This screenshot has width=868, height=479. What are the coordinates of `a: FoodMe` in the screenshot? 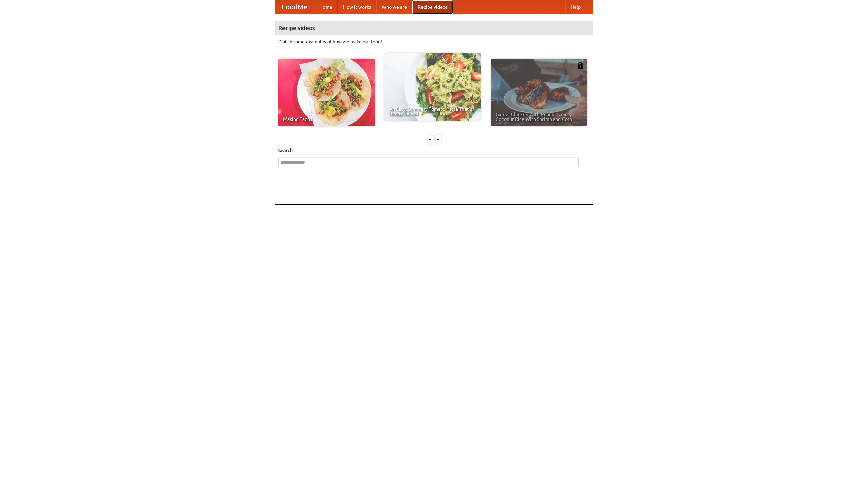 It's located at (294, 7).